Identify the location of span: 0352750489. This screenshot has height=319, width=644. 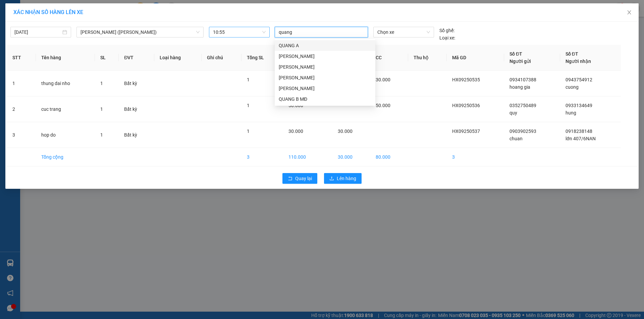
(523, 106).